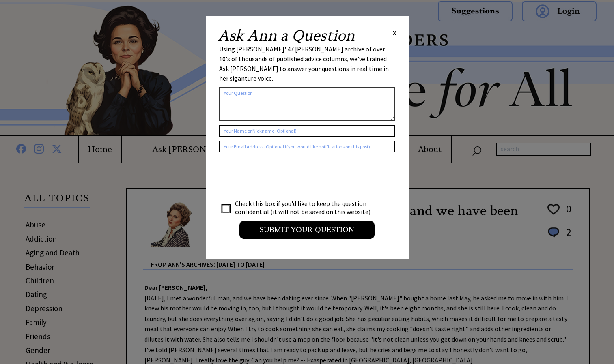 This screenshot has width=614, height=364. Describe the element at coordinates (306, 207) in the screenshot. I see `td: Check this box if you'd like to keep the question confidential (it will not be saved on this webs...` at that location.